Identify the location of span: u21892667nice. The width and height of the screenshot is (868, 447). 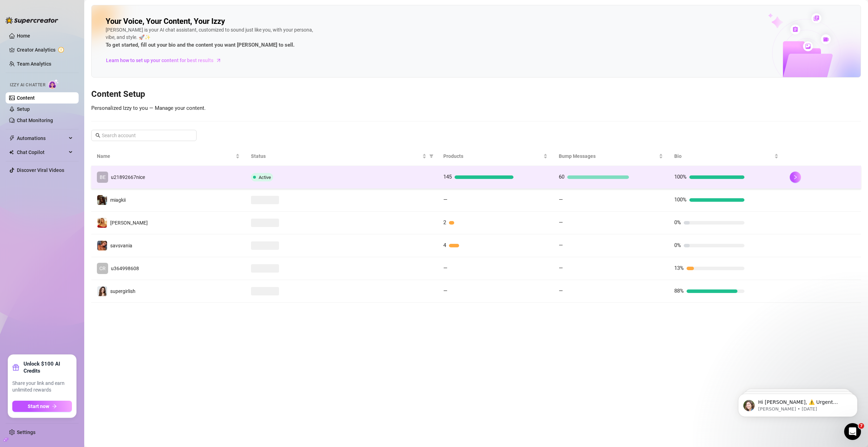
(128, 177).